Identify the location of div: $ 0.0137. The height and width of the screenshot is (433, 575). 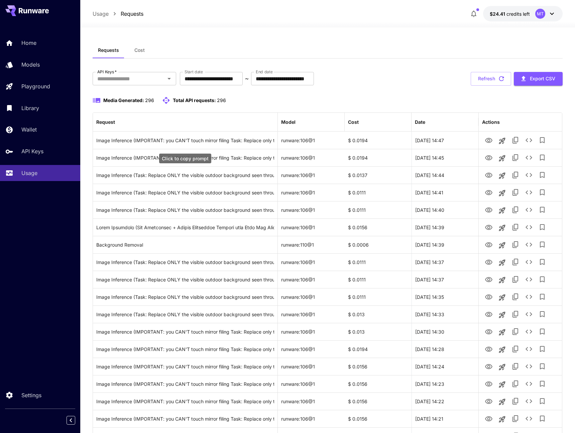
(378, 175).